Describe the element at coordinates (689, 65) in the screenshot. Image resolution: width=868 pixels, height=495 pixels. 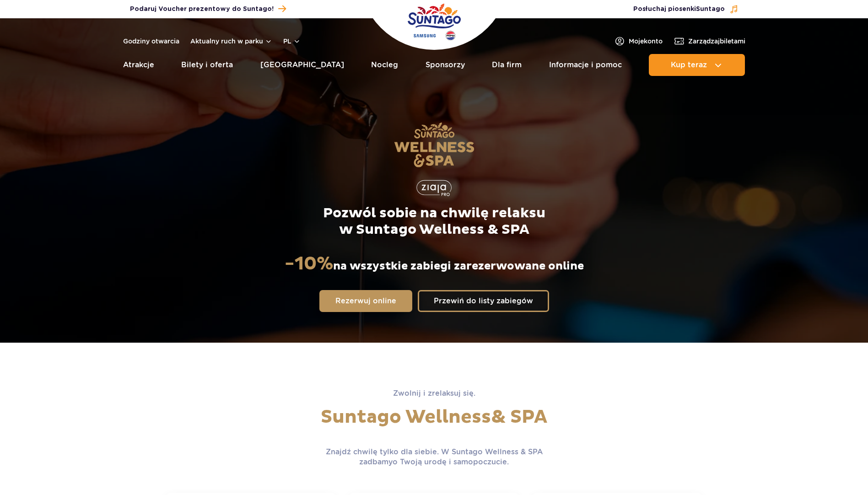
I see `span: Kup teraz` at that location.